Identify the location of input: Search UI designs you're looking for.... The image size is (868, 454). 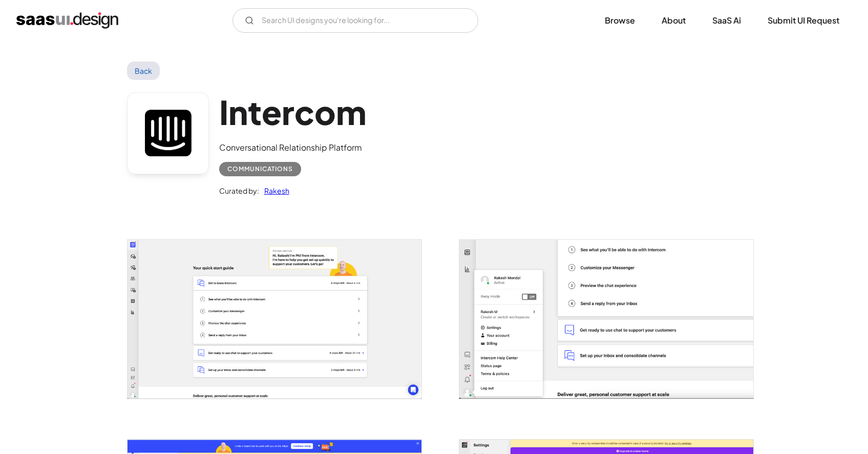
(355, 21).